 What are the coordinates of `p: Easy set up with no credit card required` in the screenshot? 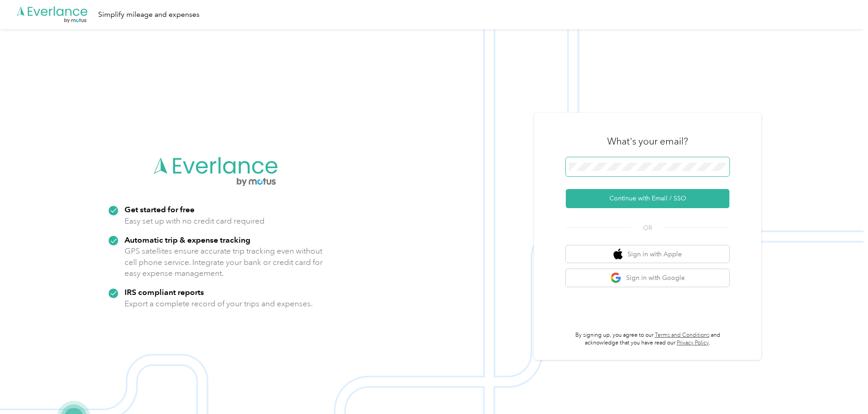 It's located at (195, 221).